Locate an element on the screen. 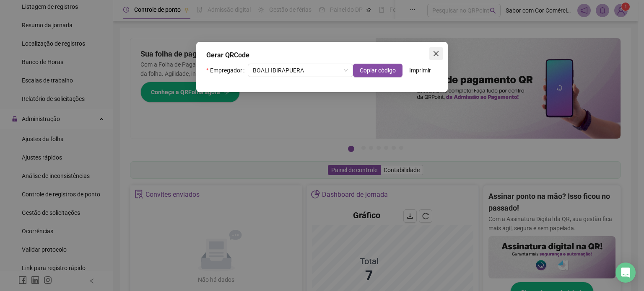  button: Copiar código is located at coordinates (378, 71).